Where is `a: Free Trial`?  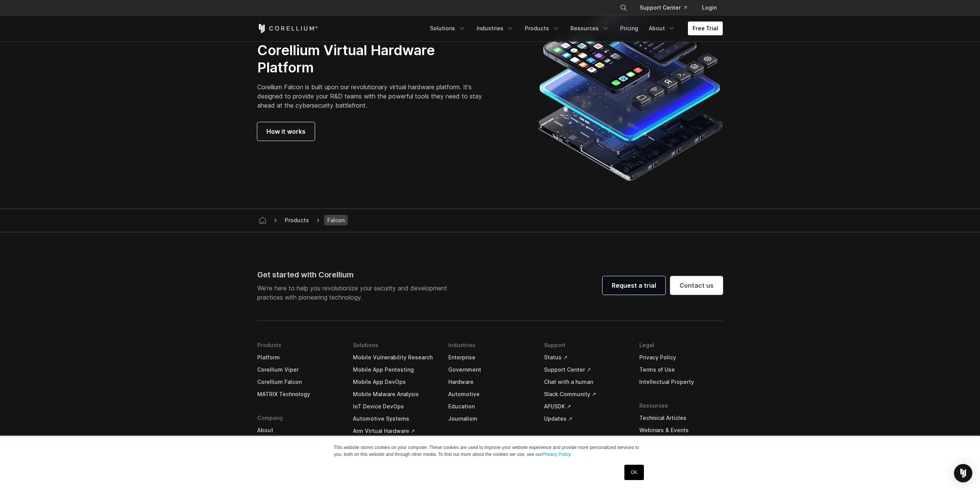 a: Free Trial is located at coordinates (706, 28).